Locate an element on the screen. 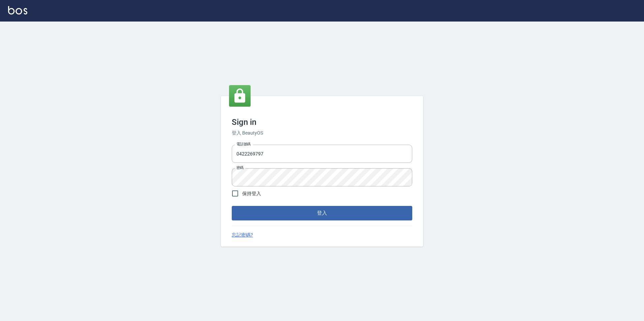 Image resolution: width=644 pixels, height=321 pixels. a: 忘記密碼? is located at coordinates (242, 235).